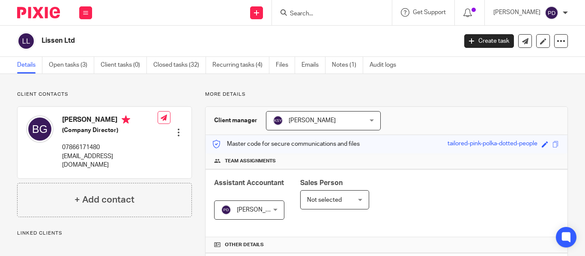 The width and height of the screenshot is (585, 256). Describe the element at coordinates (313, 65) in the screenshot. I see `a: Emails` at that location.